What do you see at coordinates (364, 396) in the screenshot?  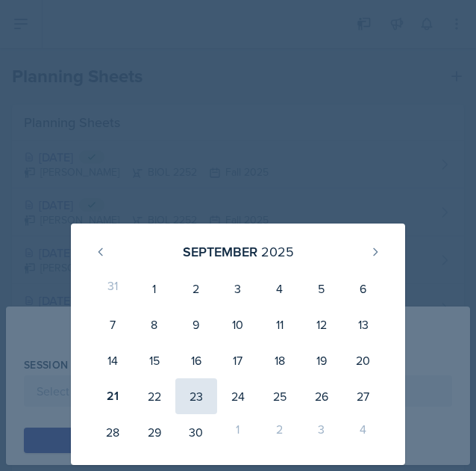 I see `div: 27` at bounding box center [364, 396].